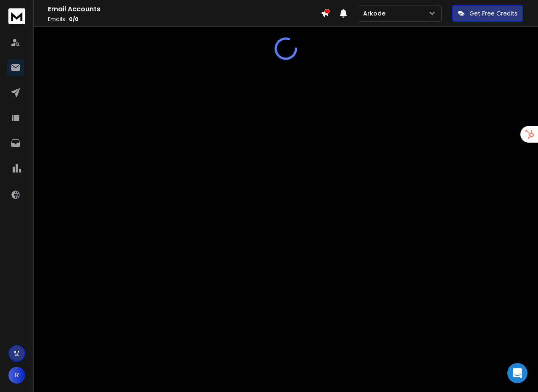 The width and height of the screenshot is (538, 392). What do you see at coordinates (517, 373) in the screenshot?
I see `div: Open Intercom Messenger` at bounding box center [517, 373].